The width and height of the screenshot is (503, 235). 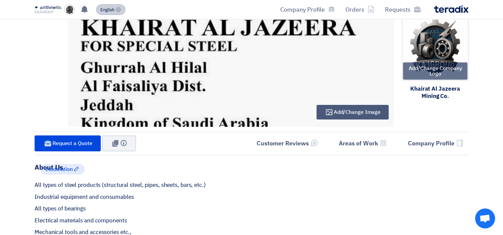 I want to click on span: English, so click(x=107, y=10).